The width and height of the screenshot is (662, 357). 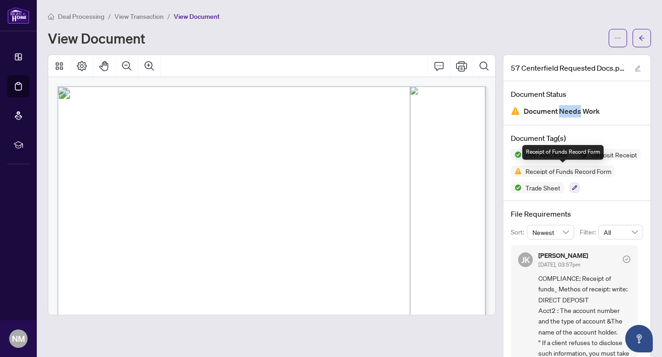 I want to click on p: Filter:, so click(x=589, y=232).